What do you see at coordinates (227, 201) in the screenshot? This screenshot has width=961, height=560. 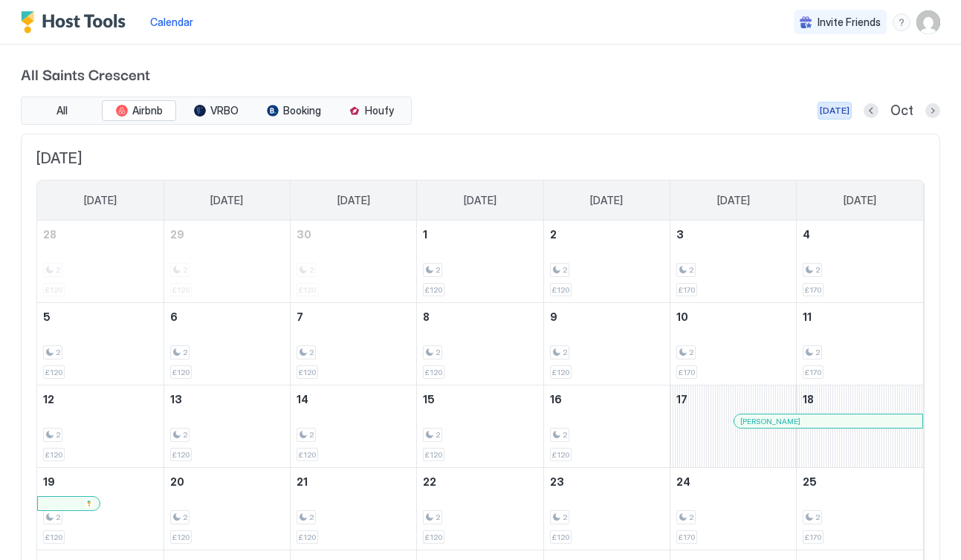 I see `a: Monday` at bounding box center [227, 201].